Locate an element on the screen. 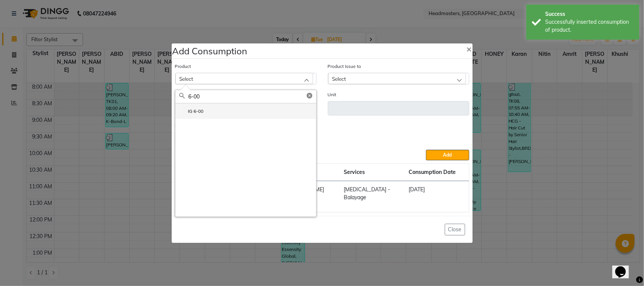 The width and height of the screenshot is (644, 286). input: Search is located at coordinates (253, 97).